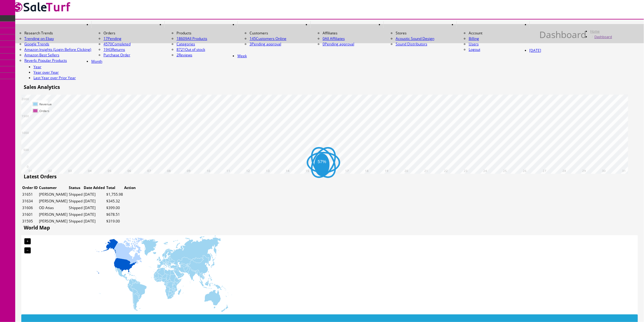  I want to click on a: 1943Returns, so click(114, 49).